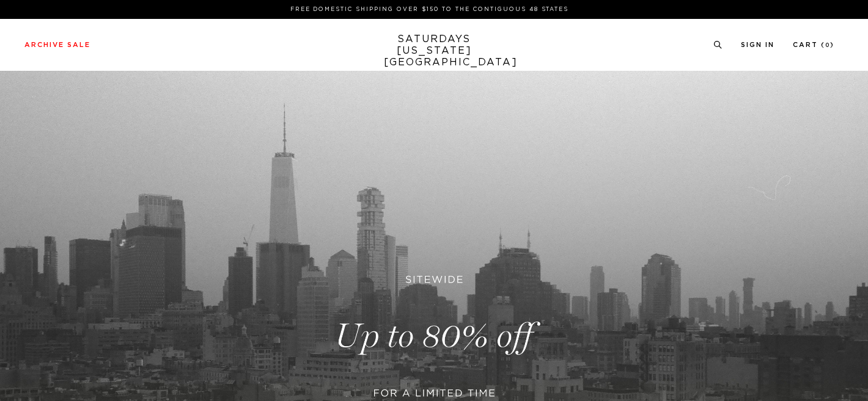 The image size is (868, 401). I want to click on p: FREE DOMESTIC SHIPPING OVER $150 TO THE CONTIGUOUS 48 STATES, so click(429, 10).